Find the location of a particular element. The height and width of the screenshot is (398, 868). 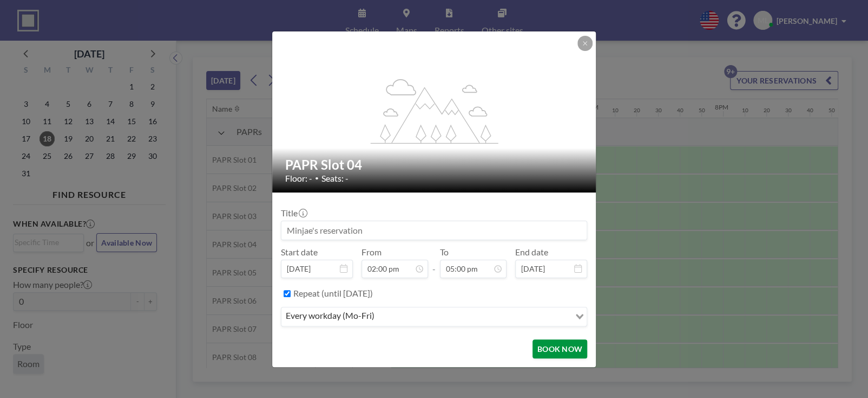

h2: PAPR Slot 04 is located at coordinates (434, 165).